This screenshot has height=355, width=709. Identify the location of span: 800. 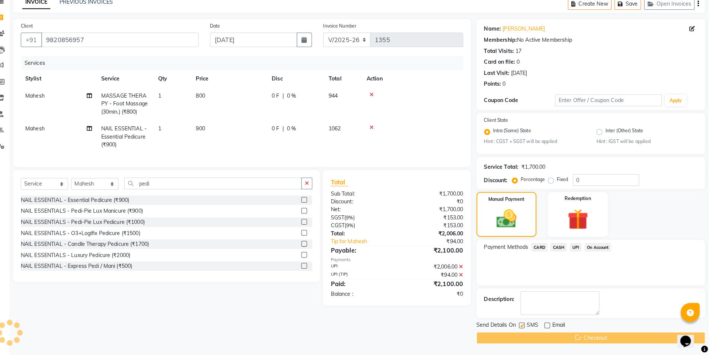
(210, 100).